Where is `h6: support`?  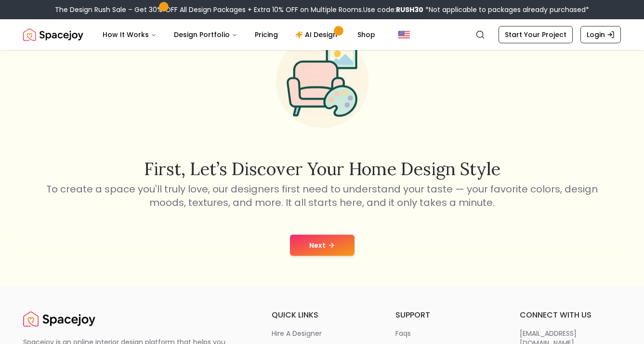
h6: support is located at coordinates (446, 316).